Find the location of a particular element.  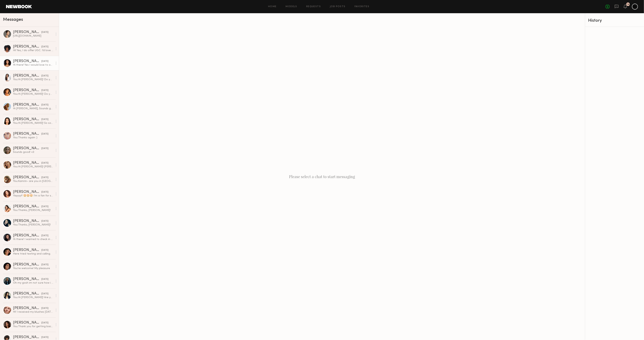

div: Please select a chat to start messaging is located at coordinates (322, 177).